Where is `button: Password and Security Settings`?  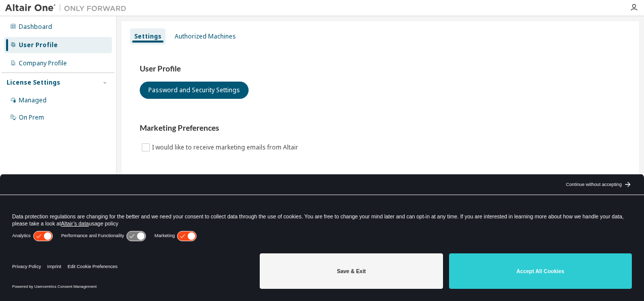
button: Password and Security Settings is located at coordinates (194, 90).